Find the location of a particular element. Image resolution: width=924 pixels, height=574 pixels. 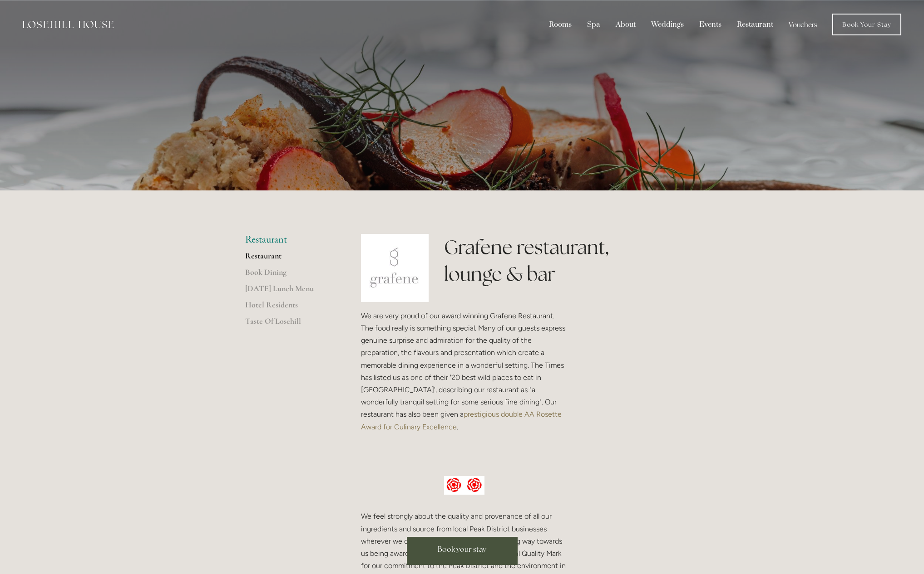

a: Hotel Residents is located at coordinates (288, 308).